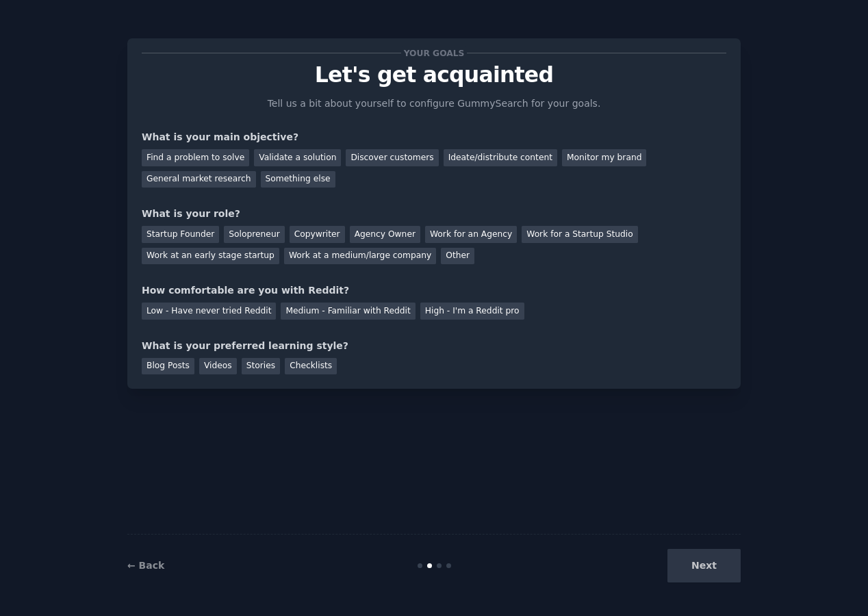 This screenshot has width=868, height=616. What do you see at coordinates (471, 234) in the screenshot?
I see `div: Work for an Agency` at bounding box center [471, 234].